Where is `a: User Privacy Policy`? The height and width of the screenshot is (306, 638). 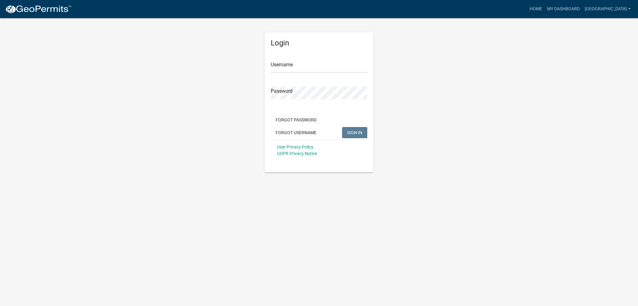
a: User Privacy Policy is located at coordinates (295, 147).